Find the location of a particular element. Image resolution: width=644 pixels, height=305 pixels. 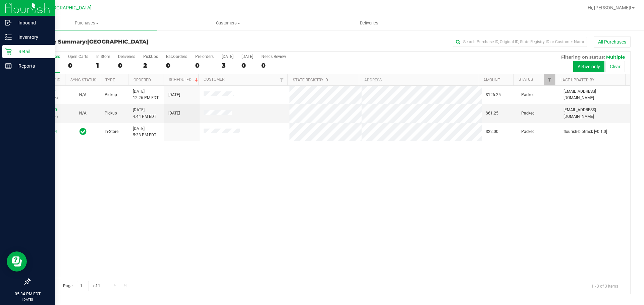

a: Sync Status is located at coordinates (83, 80).